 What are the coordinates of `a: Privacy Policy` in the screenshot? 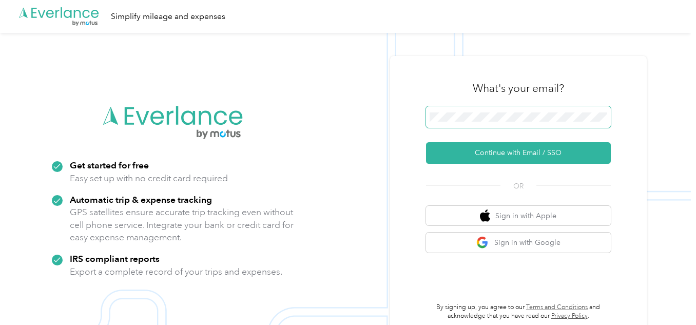 It's located at (569, 316).